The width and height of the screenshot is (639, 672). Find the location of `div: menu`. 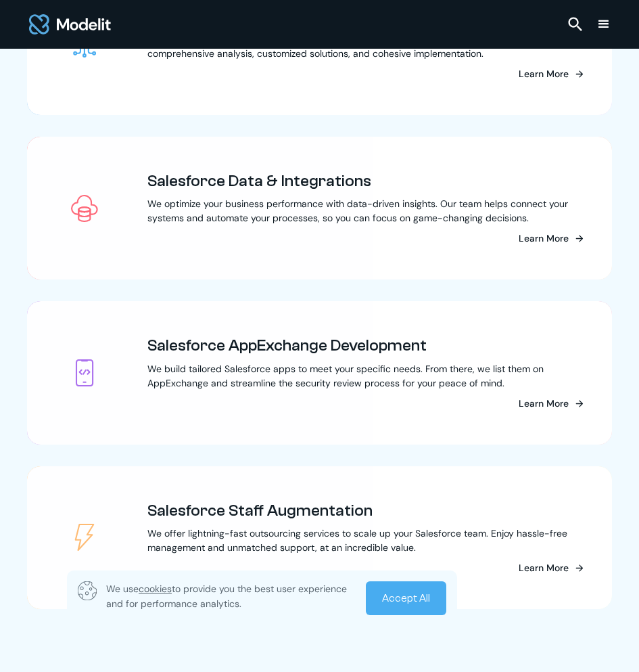

div: menu is located at coordinates (604, 24).